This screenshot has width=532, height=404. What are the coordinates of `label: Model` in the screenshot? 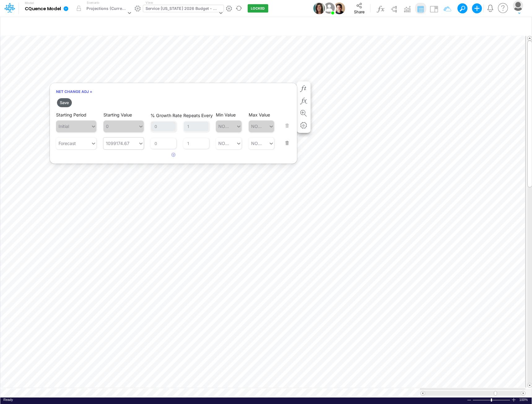 It's located at (29, 3).